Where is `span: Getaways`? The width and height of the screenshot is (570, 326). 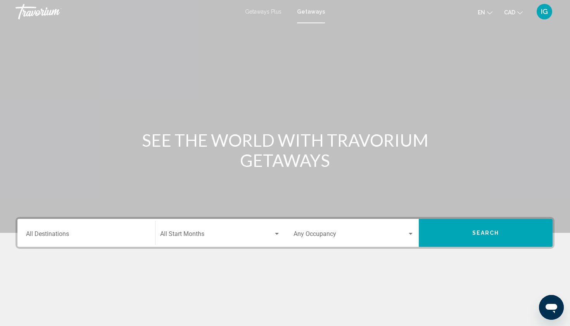 span: Getaways is located at coordinates (311, 12).